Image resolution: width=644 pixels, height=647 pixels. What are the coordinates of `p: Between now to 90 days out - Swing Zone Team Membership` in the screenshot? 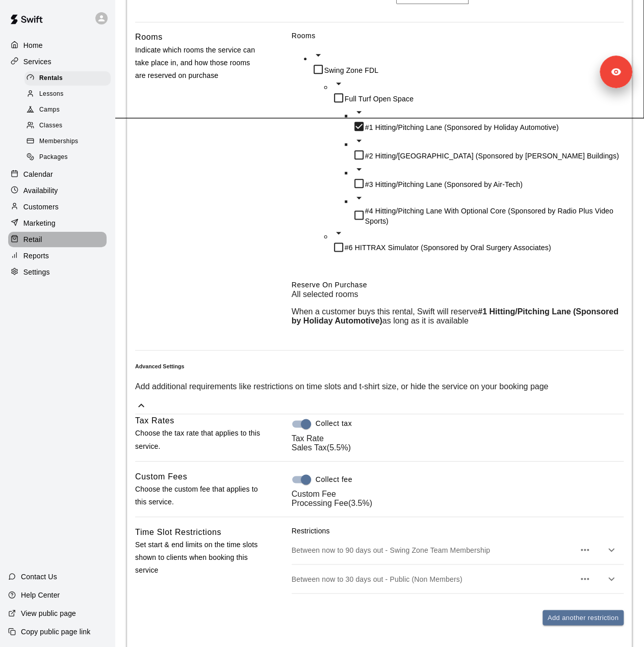 It's located at (433, 550).